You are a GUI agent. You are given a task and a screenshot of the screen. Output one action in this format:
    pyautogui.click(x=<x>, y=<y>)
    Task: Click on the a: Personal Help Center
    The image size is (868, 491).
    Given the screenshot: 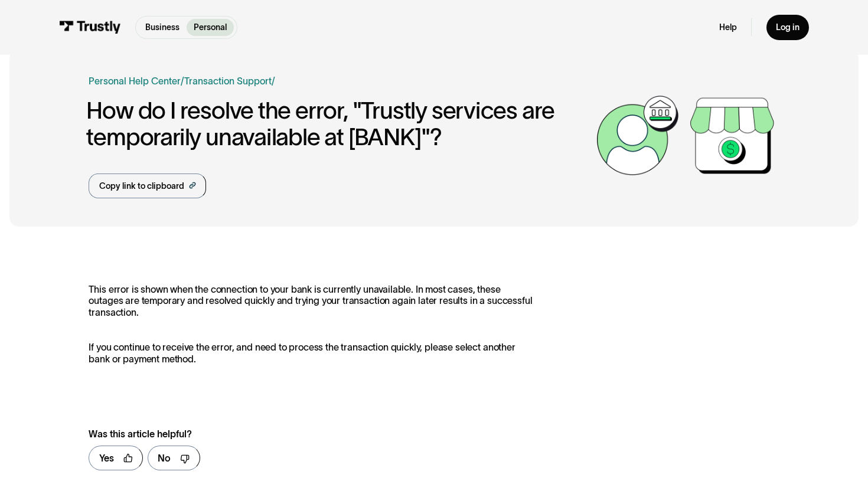 What is the action you would take?
    pyautogui.click(x=134, y=81)
    